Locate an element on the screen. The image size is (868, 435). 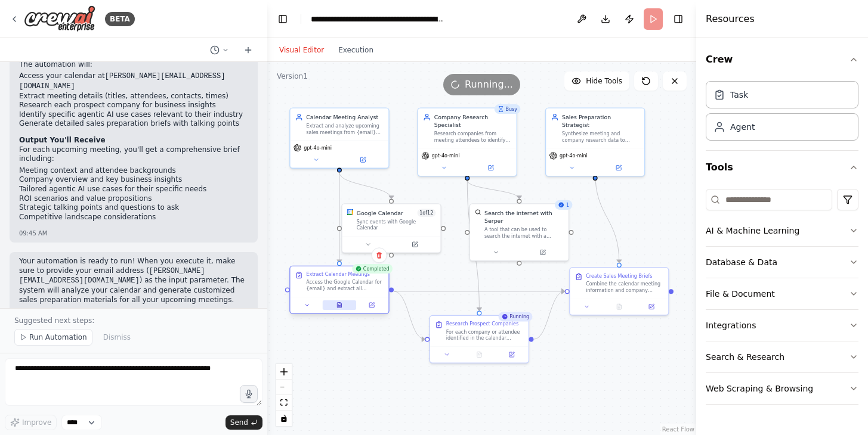
span: Send is located at coordinates (239, 423).